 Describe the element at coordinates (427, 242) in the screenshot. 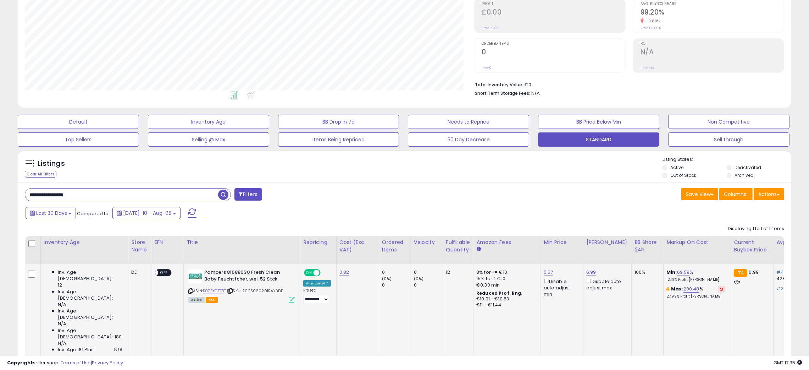

I see `div: Velocity` at that location.